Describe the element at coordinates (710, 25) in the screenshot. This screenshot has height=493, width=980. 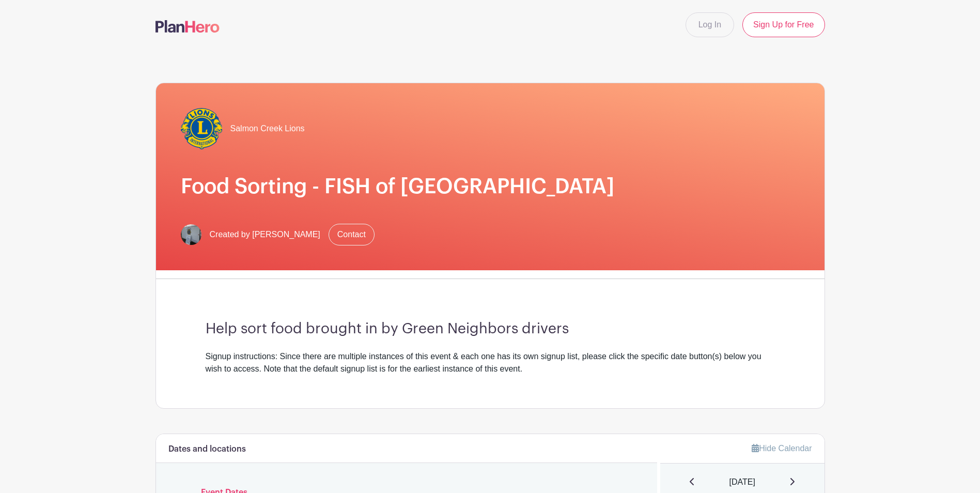
I see `a: Log In` at that location.